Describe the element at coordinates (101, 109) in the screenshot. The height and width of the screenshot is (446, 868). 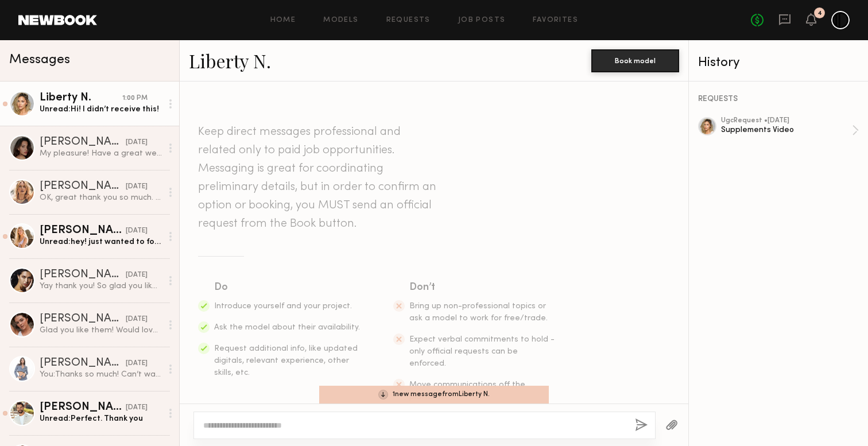
I see `div: Unread: Hi! I didn’t receive this!` at that location.